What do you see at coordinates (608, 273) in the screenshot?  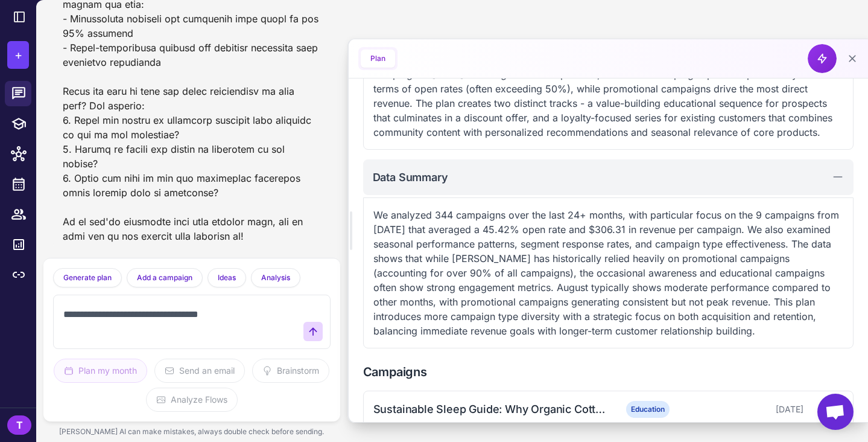 I see `p: We analyzed 344 campaigns over the last 24+ months, with particular focus on the 9 campaigns from...` at bounding box center [608, 273].